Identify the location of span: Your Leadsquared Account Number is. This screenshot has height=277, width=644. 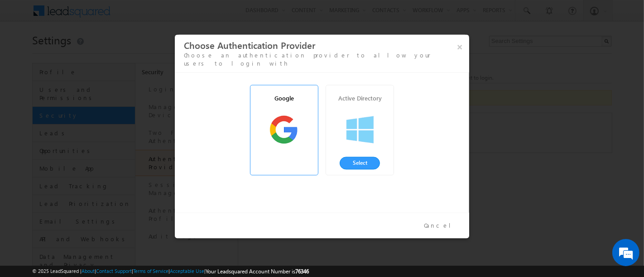
(257, 271).